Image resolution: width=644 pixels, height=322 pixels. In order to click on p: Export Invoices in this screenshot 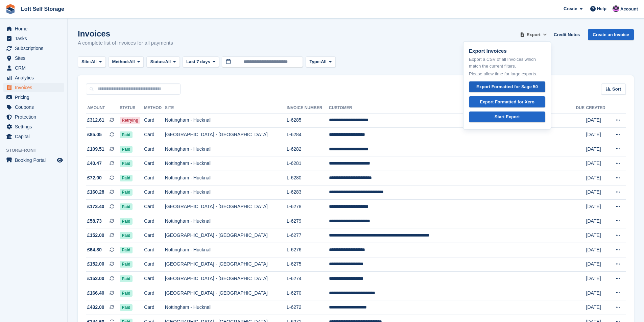, I will do `click(507, 51)`.